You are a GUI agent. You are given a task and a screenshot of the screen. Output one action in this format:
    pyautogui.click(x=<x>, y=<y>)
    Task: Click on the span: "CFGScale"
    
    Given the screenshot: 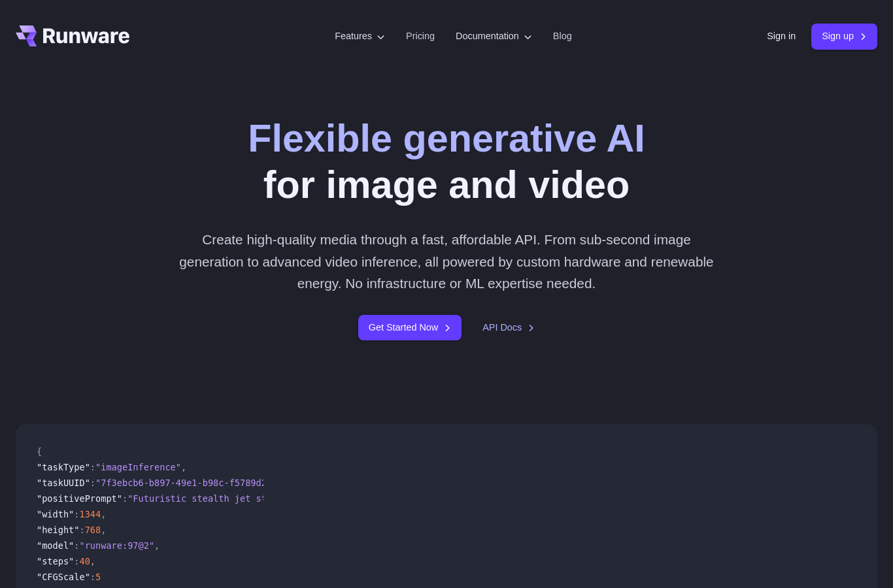 What is the action you would take?
    pyautogui.click(x=63, y=577)
    